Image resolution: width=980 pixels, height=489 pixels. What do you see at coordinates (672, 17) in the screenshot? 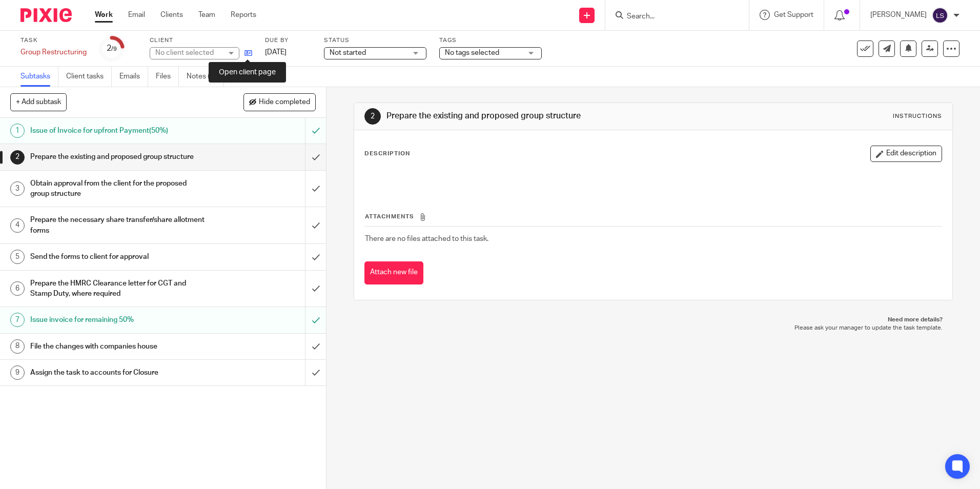
I see `input: Search` at bounding box center [672, 17].